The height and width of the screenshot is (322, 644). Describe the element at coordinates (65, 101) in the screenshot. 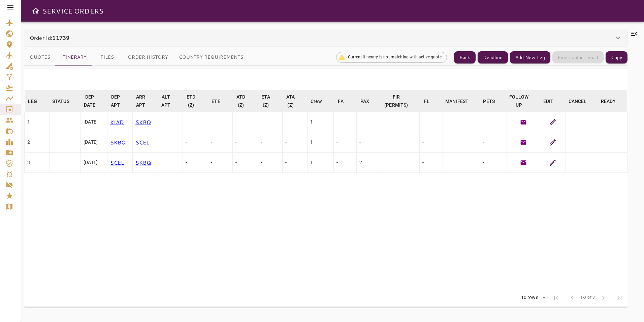

I see `span: STATUS` at that location.